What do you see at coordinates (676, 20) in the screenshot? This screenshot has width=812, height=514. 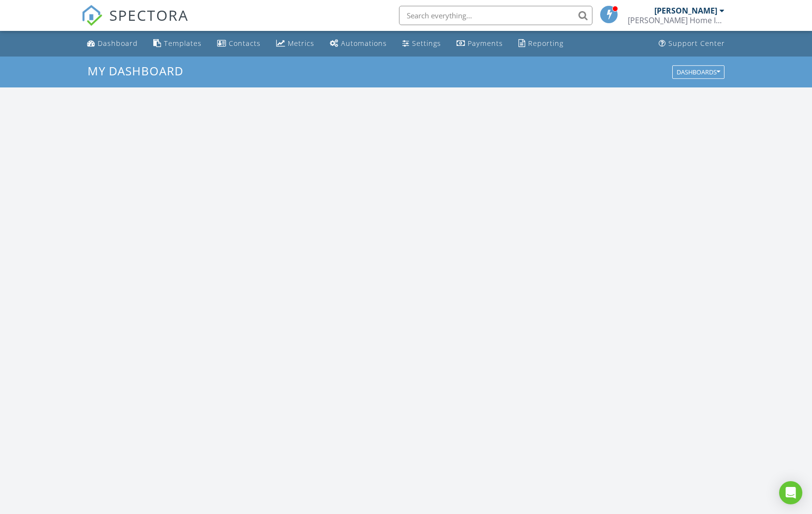 I see `div: Peter Young Home Inspections` at bounding box center [676, 20].